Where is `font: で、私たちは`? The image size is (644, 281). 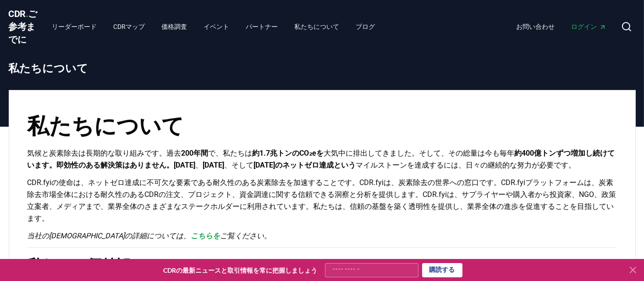
font: で、私たちは is located at coordinates (231, 153).